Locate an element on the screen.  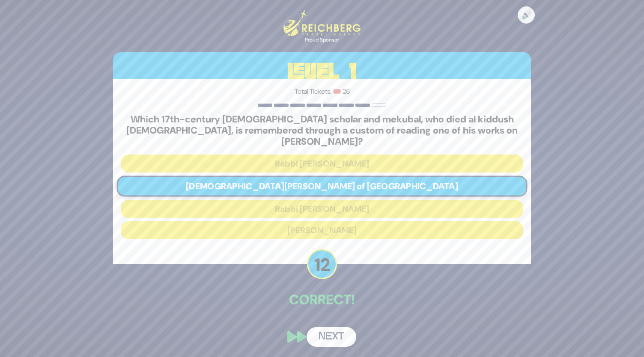
p: Correct! is located at coordinates (322, 300).